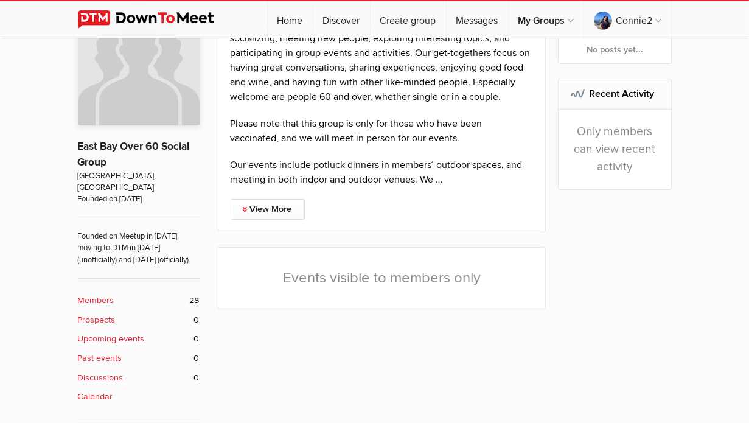  What do you see at coordinates (382, 131) in the screenshot?
I see `p: Please note that this group is only for those who have been vaccinated, and we will meet in perso...` at bounding box center [382, 131].